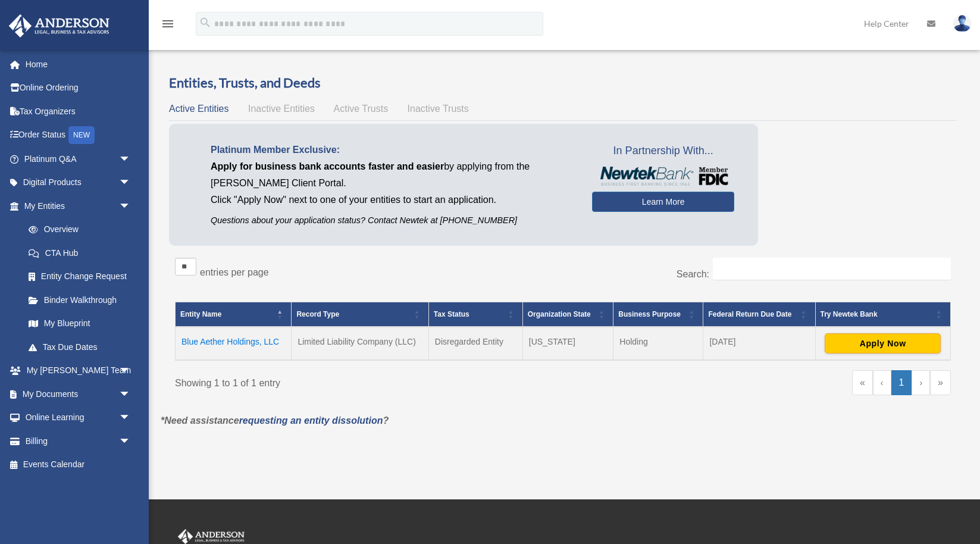  I want to click on button: Apply Now, so click(883, 344).